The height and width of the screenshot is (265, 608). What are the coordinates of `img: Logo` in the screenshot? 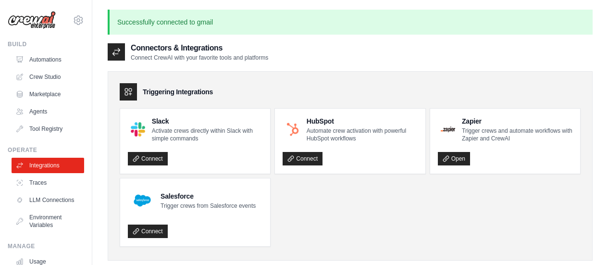 It's located at (32, 20).